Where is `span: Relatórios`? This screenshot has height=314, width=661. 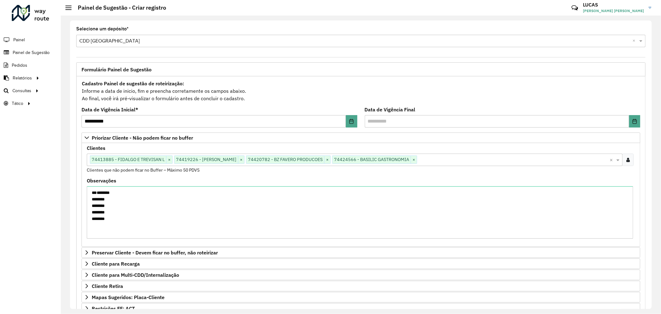
span: Relatórios is located at coordinates (22, 78).